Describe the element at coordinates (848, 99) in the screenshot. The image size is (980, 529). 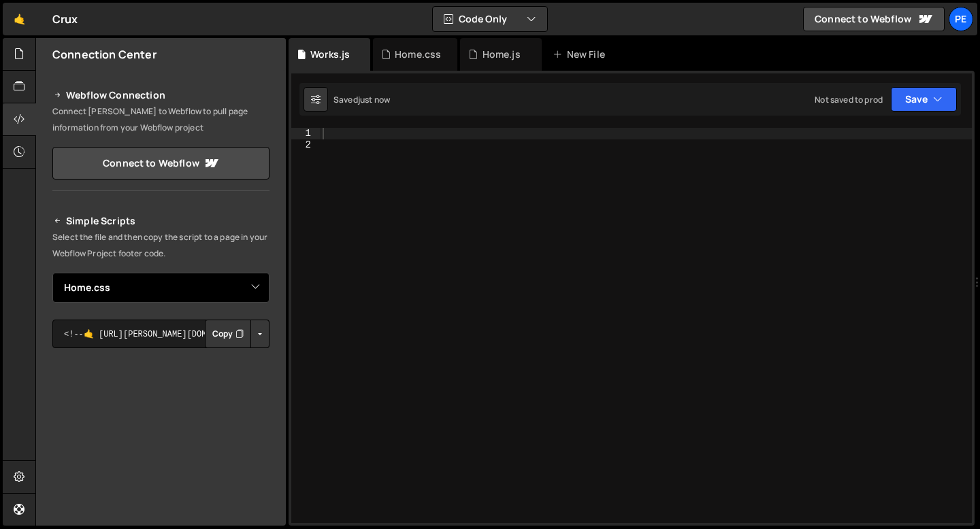
I see `div: Not saved to prod` at that location.